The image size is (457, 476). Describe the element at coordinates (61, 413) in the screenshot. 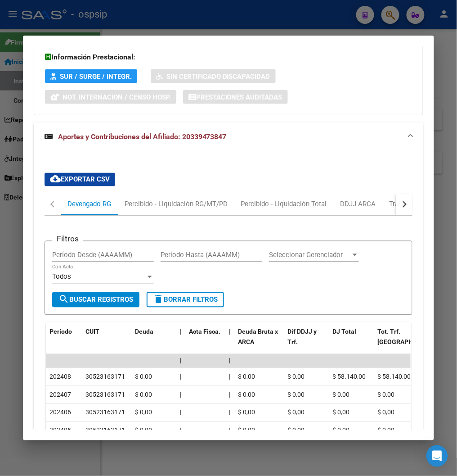

I see `span: 202406` at that location.